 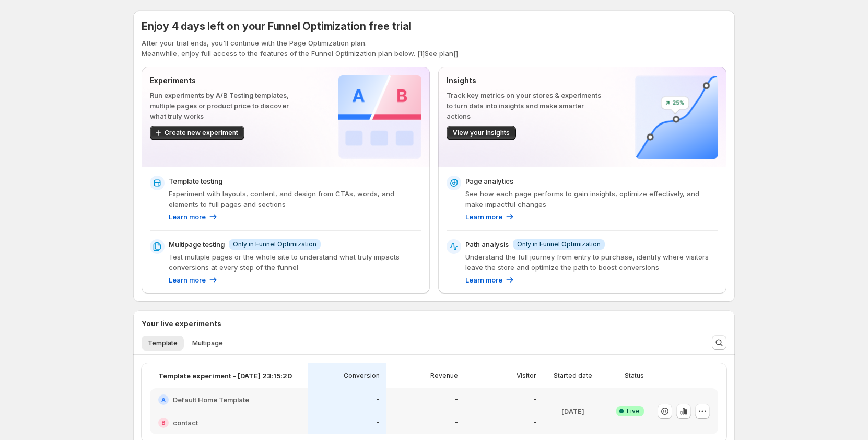 What do you see at coordinates (434, 42) in the screenshot?
I see `p: After your trial ends, you'll continue with the Page Optimization plan.` at bounding box center [434, 42].